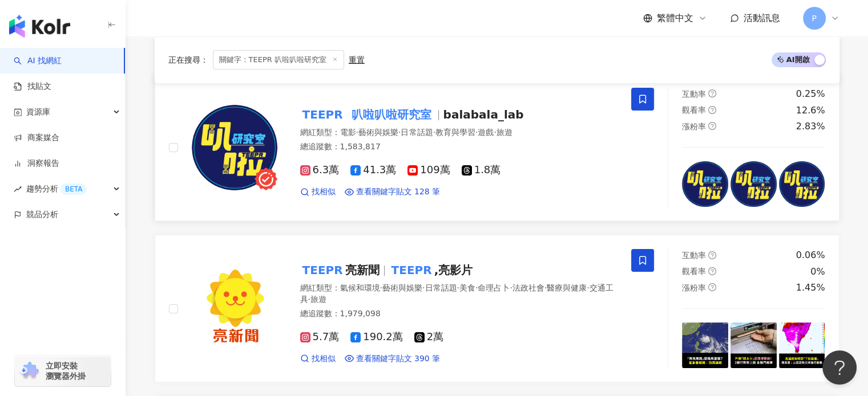 This screenshot has height=396, width=868. Describe the element at coordinates (37, 138) in the screenshot. I see `a: 商案媒合` at that location.